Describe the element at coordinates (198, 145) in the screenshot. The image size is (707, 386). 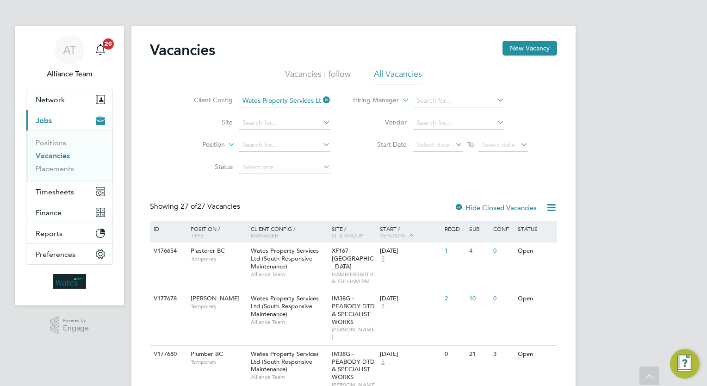
I see `label: Position` at that location.